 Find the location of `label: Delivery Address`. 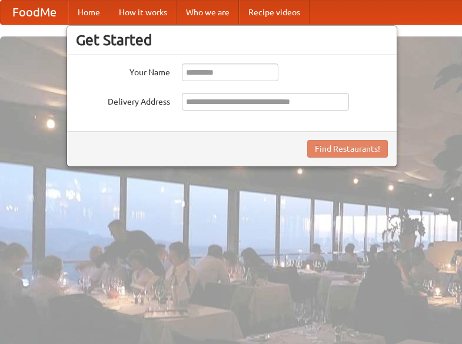

label: Delivery Address is located at coordinates (123, 100).